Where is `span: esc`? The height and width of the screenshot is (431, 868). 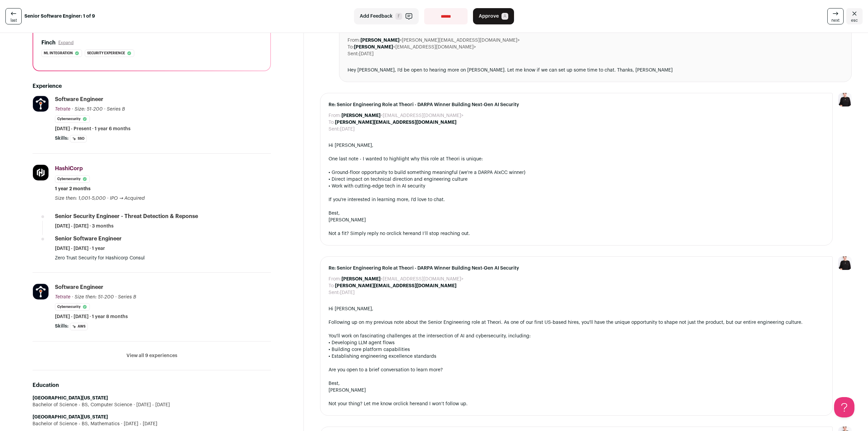
span: esc is located at coordinates (854, 20).